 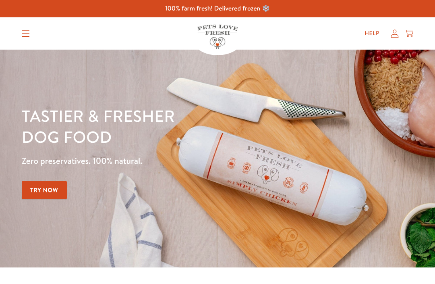 What do you see at coordinates (372, 33) in the screenshot?
I see `a: Help` at bounding box center [372, 33].